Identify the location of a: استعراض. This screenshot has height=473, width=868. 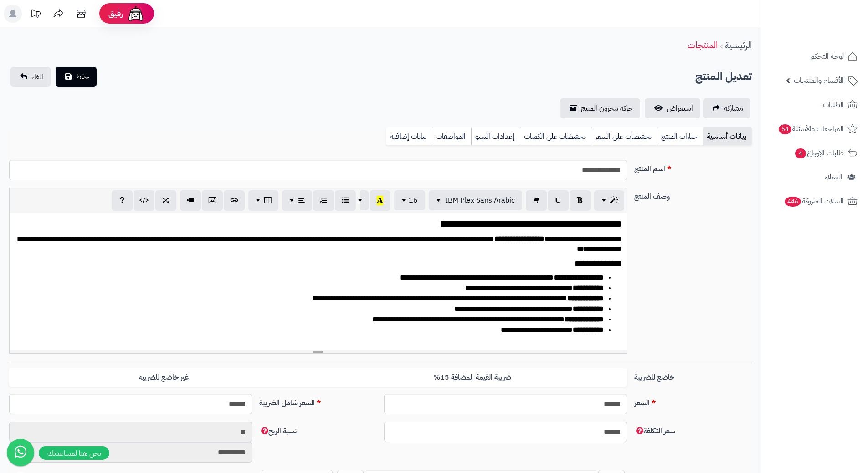
(673, 109).